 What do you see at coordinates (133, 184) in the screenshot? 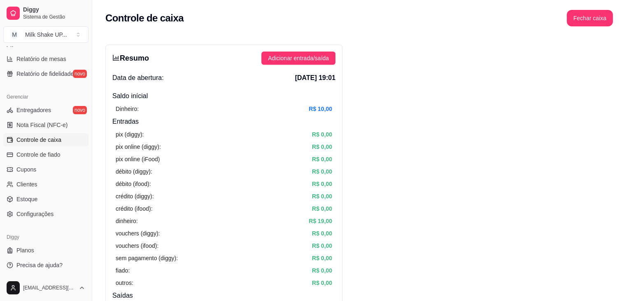
I see `article: débito (ifood):` at bounding box center [133, 184].